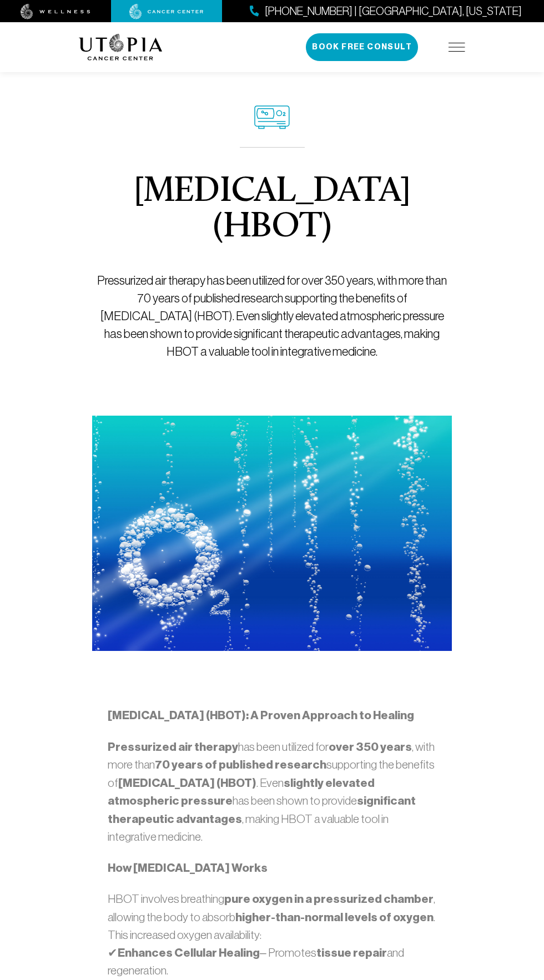  I want to click on p: has been utilized for , with more than supporting the benefits of . Even has been shown to provid..., so click(272, 792).